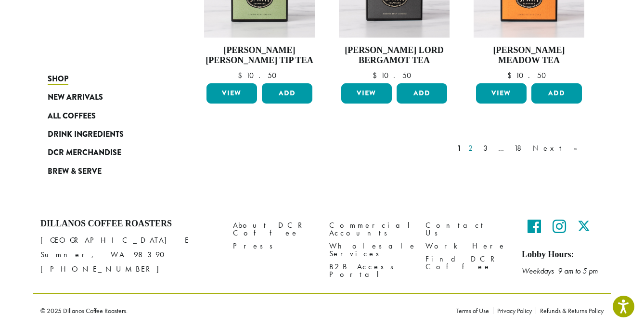 The height and width of the screenshot is (327, 644). Describe the element at coordinates (105, 153) in the screenshot. I see `a: DCR Merchandise` at that location.